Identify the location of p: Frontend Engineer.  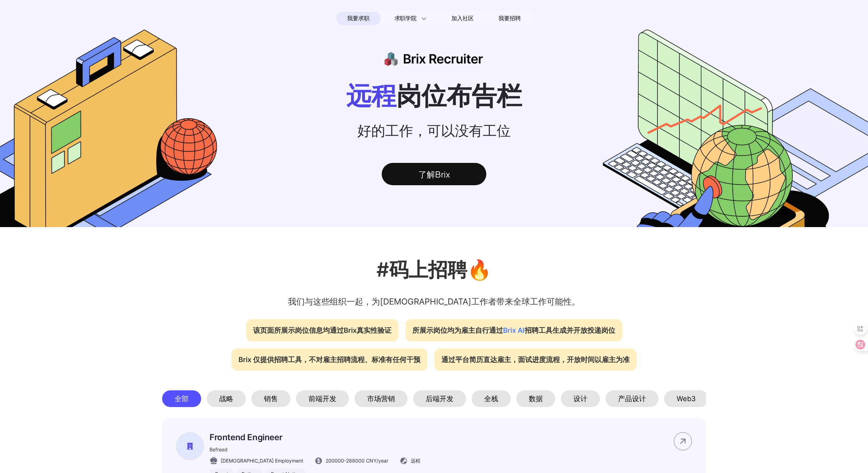
(315, 437).